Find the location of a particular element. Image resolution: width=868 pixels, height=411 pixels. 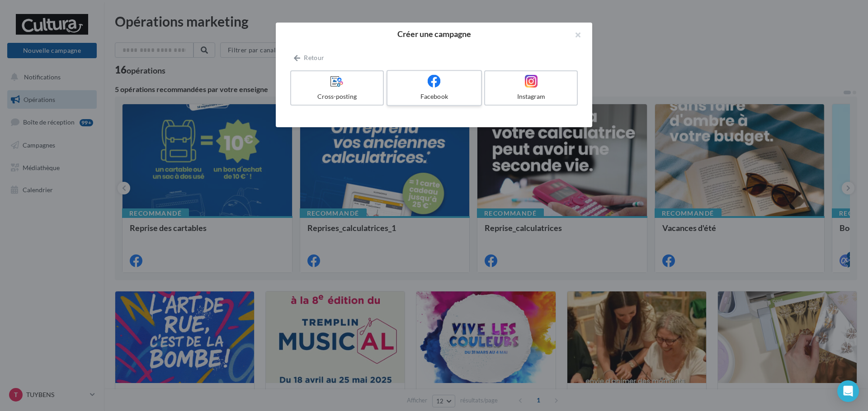

button: Retour is located at coordinates (308, 58).